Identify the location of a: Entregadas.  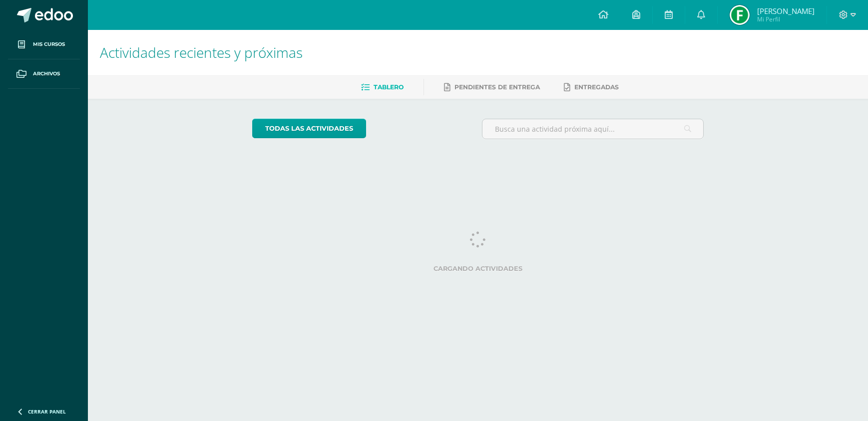
(591, 87).